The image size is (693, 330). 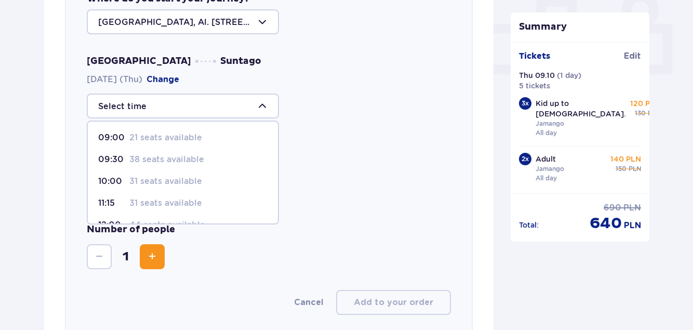 What do you see at coordinates (393, 302) in the screenshot?
I see `p: Add to your order` at bounding box center [393, 302].